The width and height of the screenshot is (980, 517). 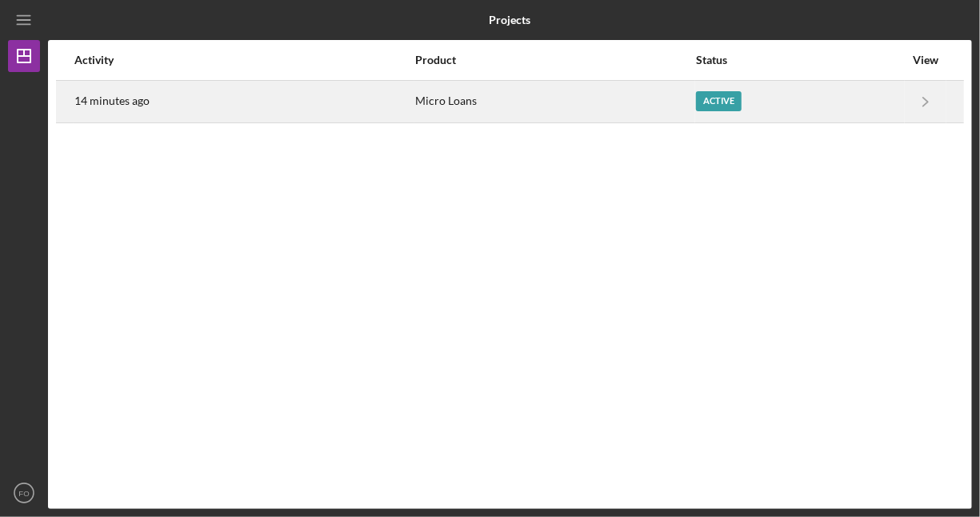 I want to click on text: FO, so click(x=23, y=493).